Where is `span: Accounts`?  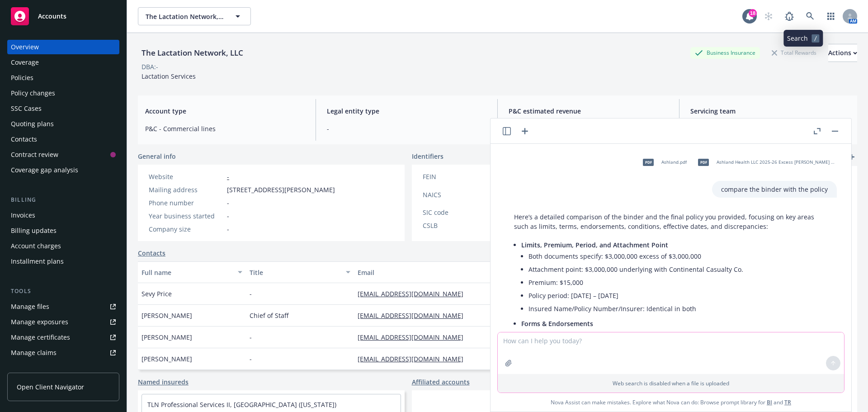 span: Accounts is located at coordinates (52, 16).